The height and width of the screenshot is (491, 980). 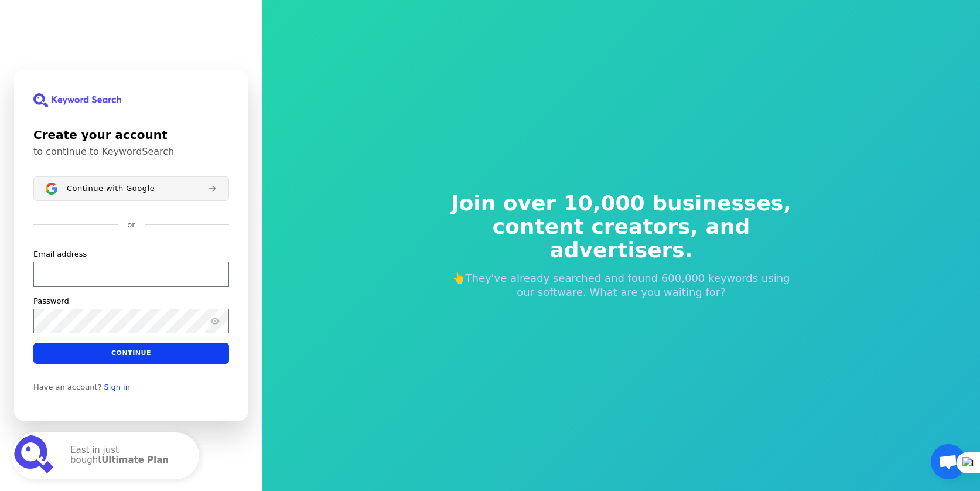 What do you see at coordinates (60, 254) in the screenshot?
I see `label: Email address` at bounding box center [60, 254].